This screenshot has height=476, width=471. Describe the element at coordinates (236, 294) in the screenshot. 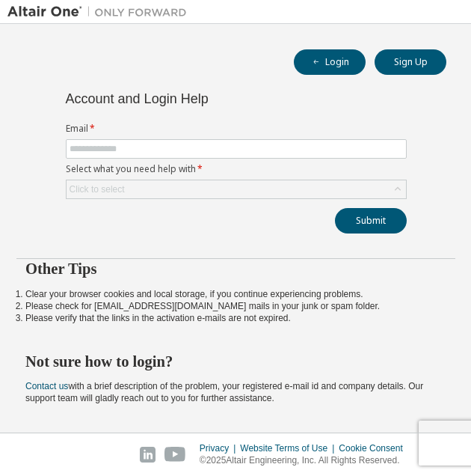

I see `li: Clear your browser cookies and local storage, if you continue experiencing problems.` at that location.